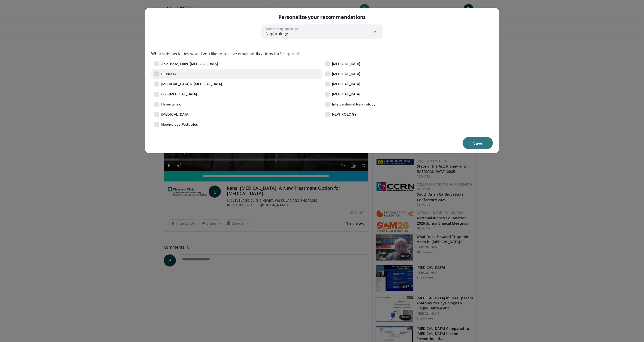 The image size is (644, 342). Describe the element at coordinates (169, 74) in the screenshot. I see `span: Business` at that location.